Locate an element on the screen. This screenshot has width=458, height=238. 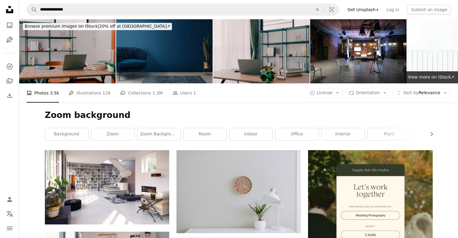
button: Visual search is located at coordinates (332, 10).